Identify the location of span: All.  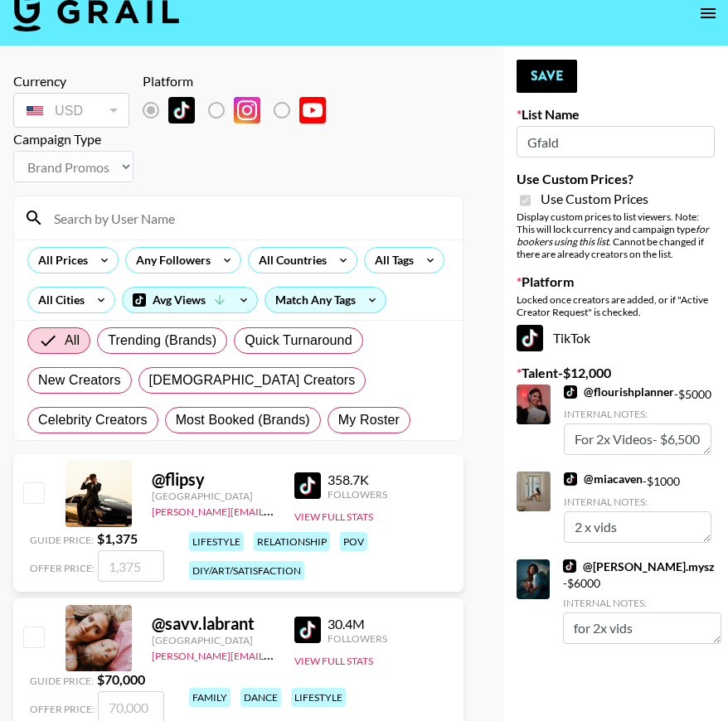
(72, 340).